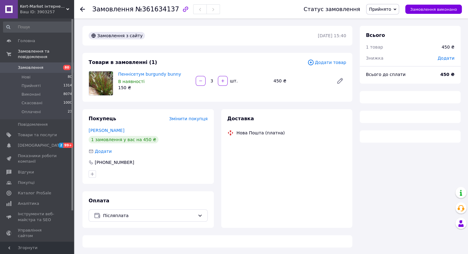 The height and width of the screenshot is (254, 468). I want to click on span: Повідомлення, so click(33, 125).